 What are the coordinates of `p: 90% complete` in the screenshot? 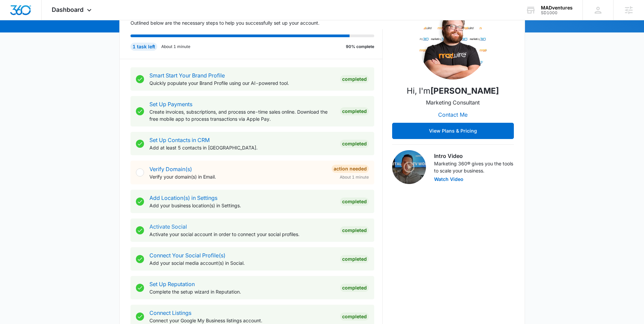 It's located at (360, 46).